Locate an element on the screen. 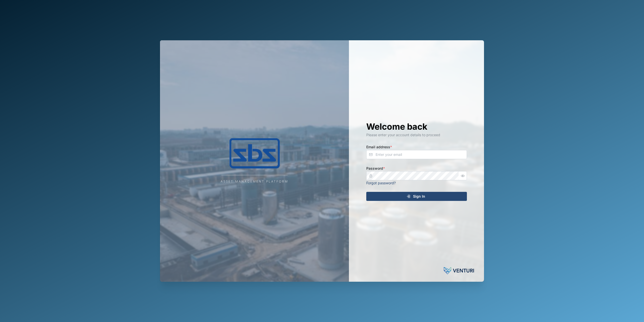  input: Enter your email is located at coordinates (416, 154).